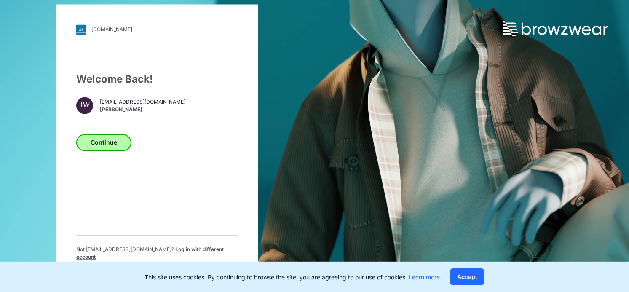  I want to click on a: Learn more, so click(424, 277).